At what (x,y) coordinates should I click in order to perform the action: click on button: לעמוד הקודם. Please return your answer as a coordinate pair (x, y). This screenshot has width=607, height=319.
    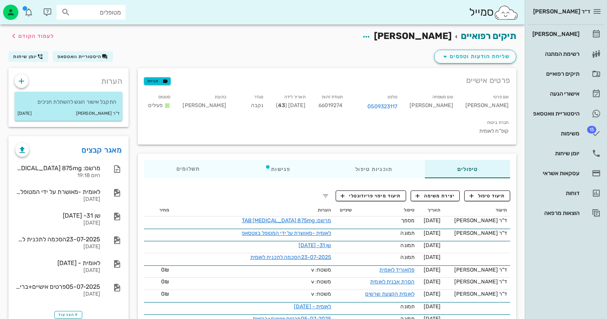
    Looking at the image, I should click on (31, 36).